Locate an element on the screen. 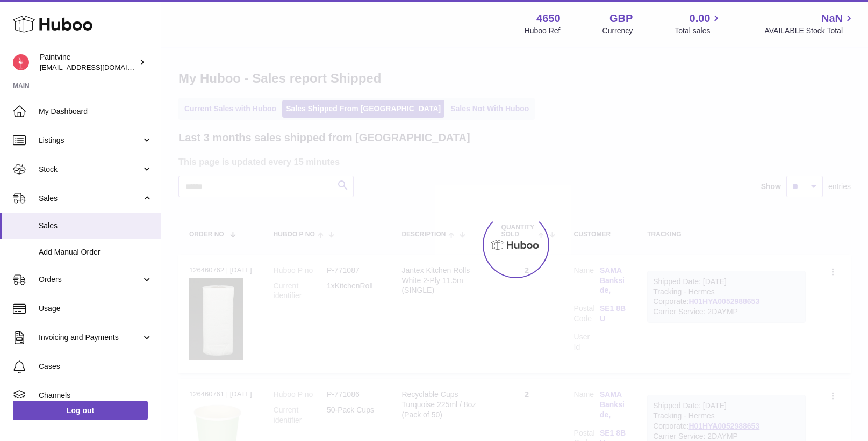 Image resolution: width=868 pixels, height=441 pixels. div: Currency is located at coordinates (618, 31).